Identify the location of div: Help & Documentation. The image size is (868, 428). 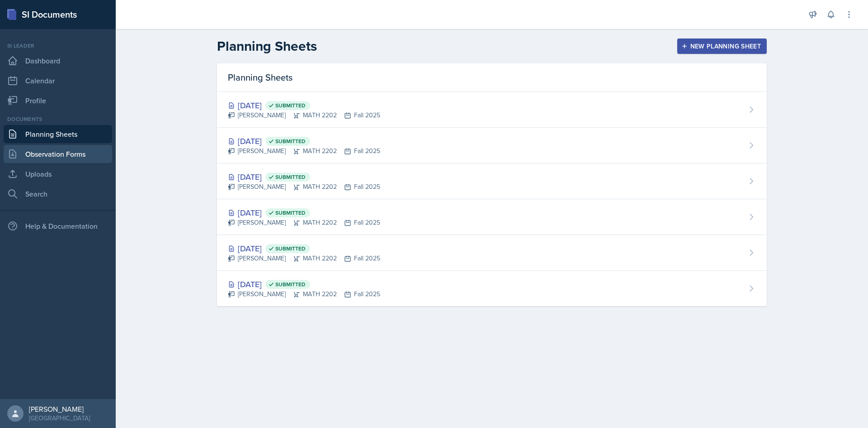
(58, 226).